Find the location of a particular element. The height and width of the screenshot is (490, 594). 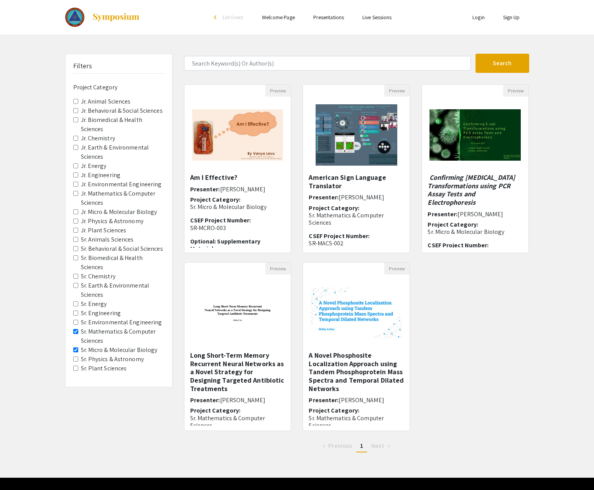

p: SR-MACS-002 is located at coordinates (356, 243).